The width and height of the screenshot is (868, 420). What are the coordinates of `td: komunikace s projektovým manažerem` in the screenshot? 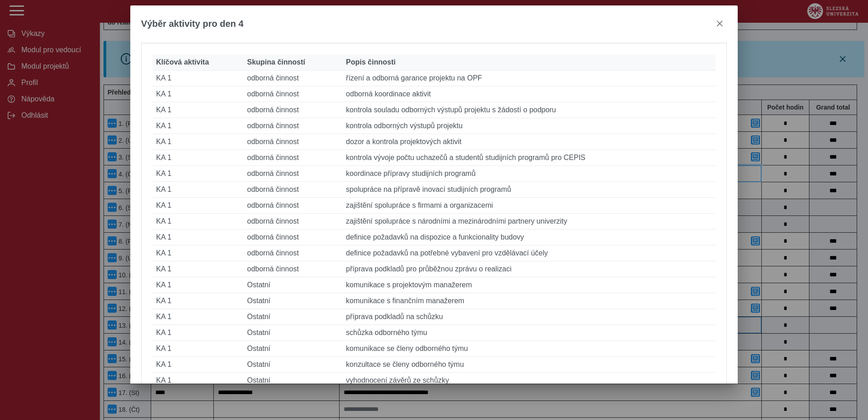 It's located at (529, 285).